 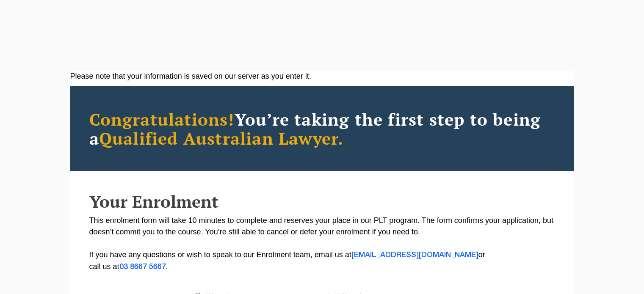 I want to click on a: 03 8667 5667, so click(x=143, y=267).